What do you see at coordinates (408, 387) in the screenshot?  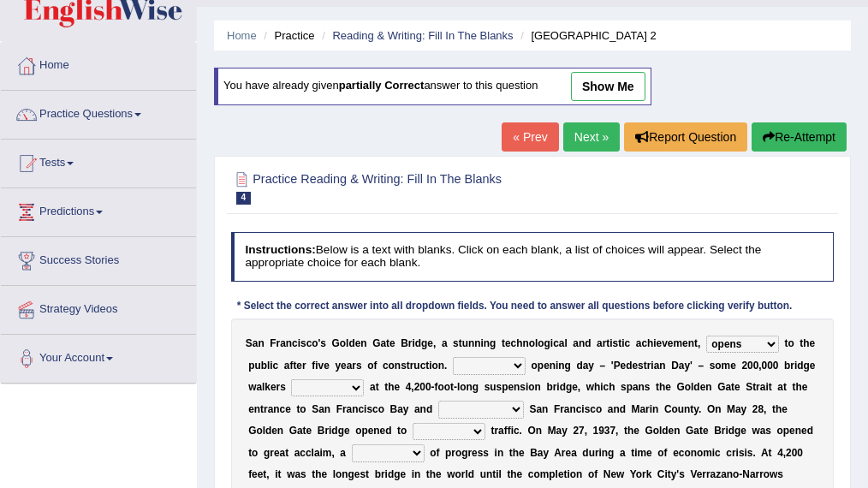 I see `b: 4` at bounding box center [408, 387].